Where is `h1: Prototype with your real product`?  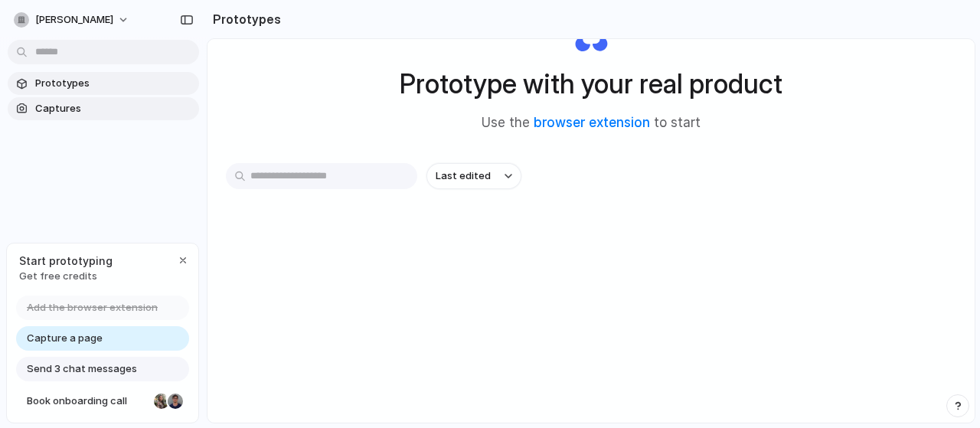 h1: Prototype with your real product is located at coordinates (591, 83).